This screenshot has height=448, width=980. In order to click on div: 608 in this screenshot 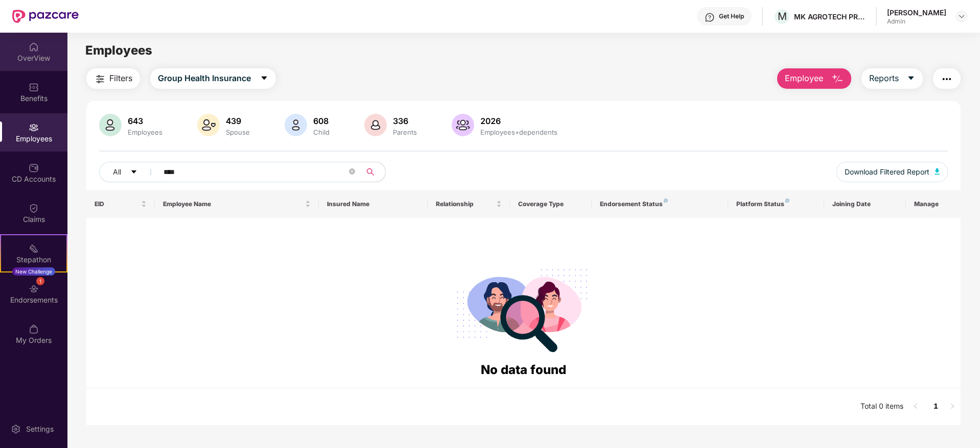, I will do `click(321, 121)`.